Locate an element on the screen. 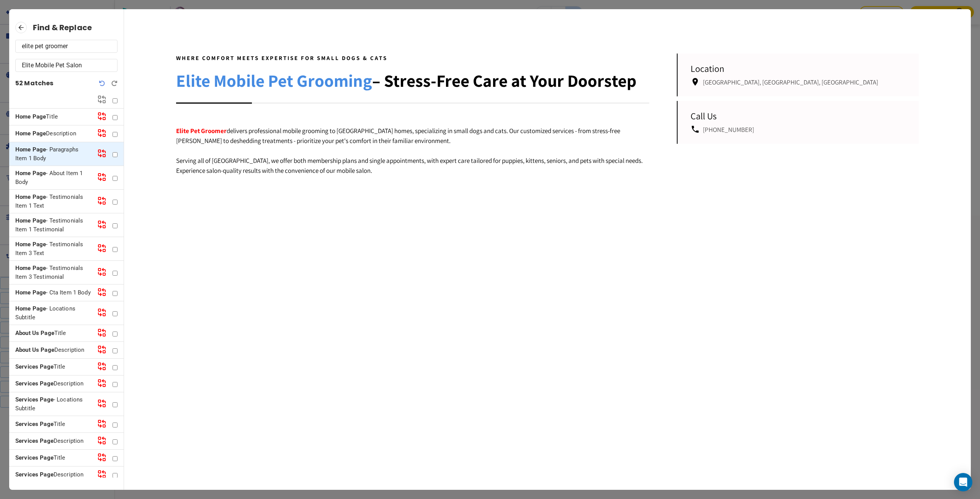 The image size is (980, 499). span: Elite Pet Groomer is located at coordinates (202, 131).